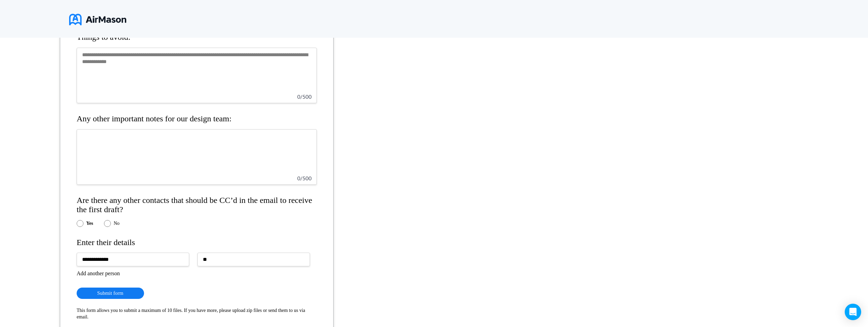 The width and height of the screenshot is (868, 327). What do you see at coordinates (191, 313) in the screenshot?
I see `span: This form allows you to submit a maximum of 10 files. If you have more, please upload zip files o...` at bounding box center [191, 313].